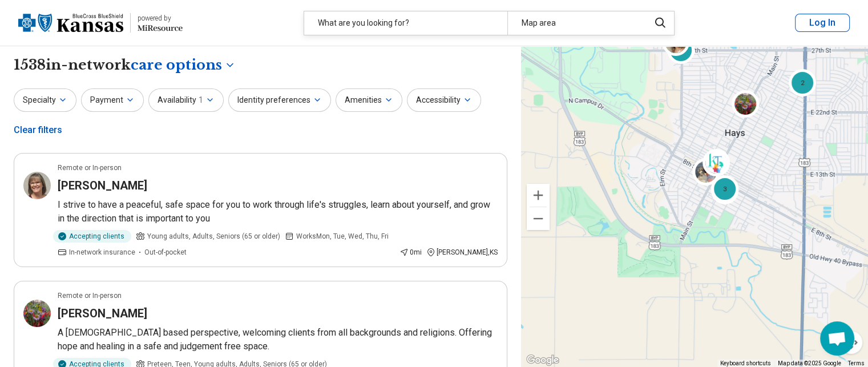 This screenshot has width=868, height=367. What do you see at coordinates (369, 100) in the screenshot?
I see `button: Amenities` at bounding box center [369, 100].